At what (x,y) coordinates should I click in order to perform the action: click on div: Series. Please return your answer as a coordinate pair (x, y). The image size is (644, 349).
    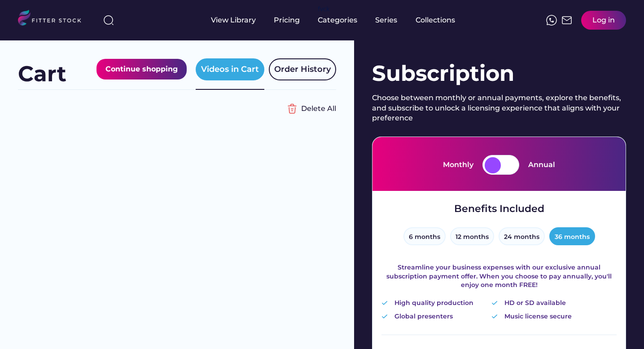
    Looking at the image, I should click on (386, 20).